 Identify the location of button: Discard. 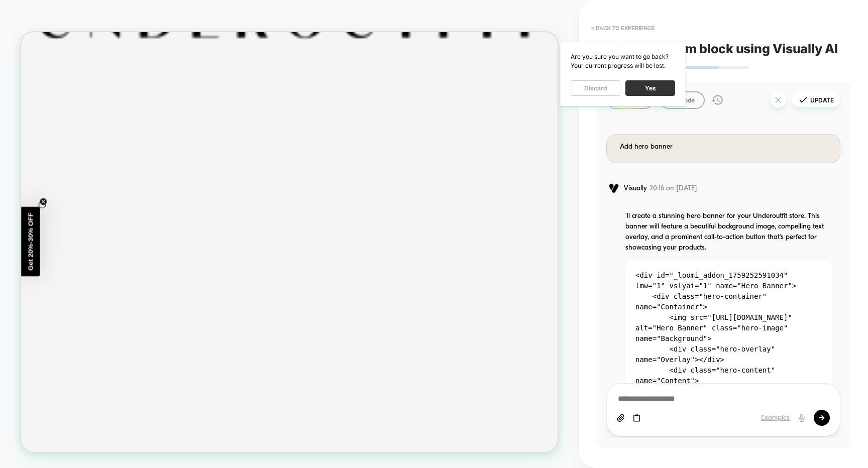
(595, 88).